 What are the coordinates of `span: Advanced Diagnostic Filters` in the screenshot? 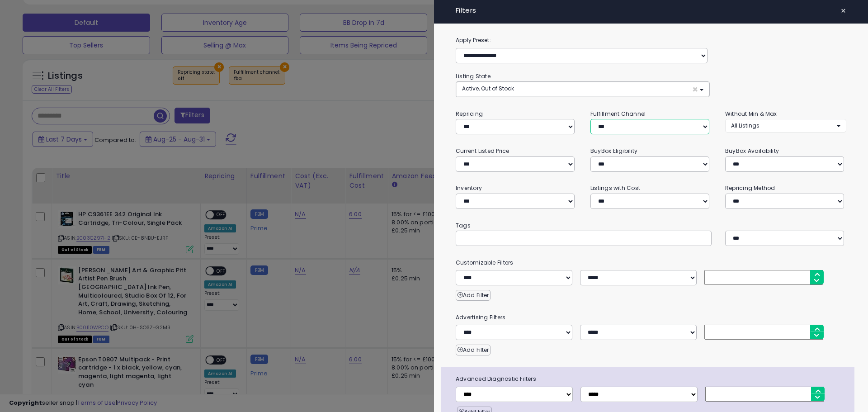 It's located at (651, 379).